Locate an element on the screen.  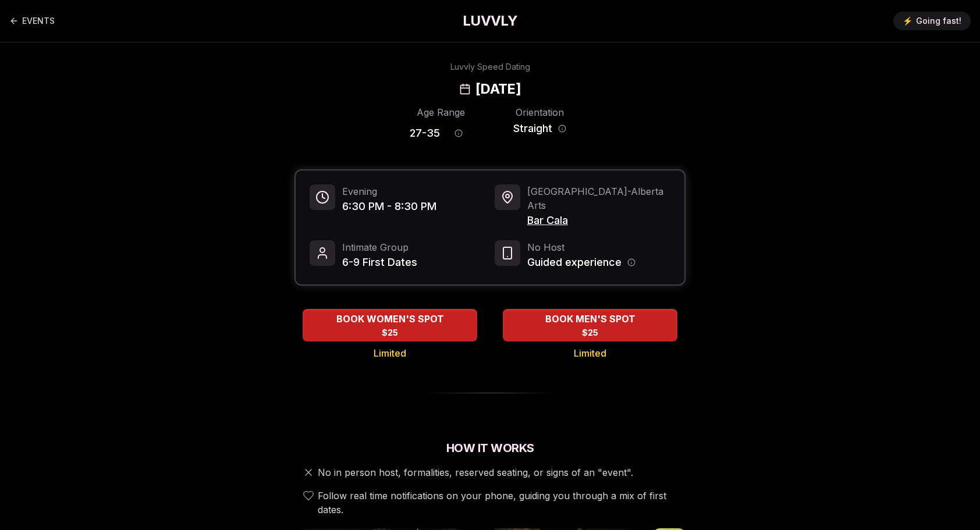
button: BOOK WOMEN'S SPOT - Limited is located at coordinates (390, 325).